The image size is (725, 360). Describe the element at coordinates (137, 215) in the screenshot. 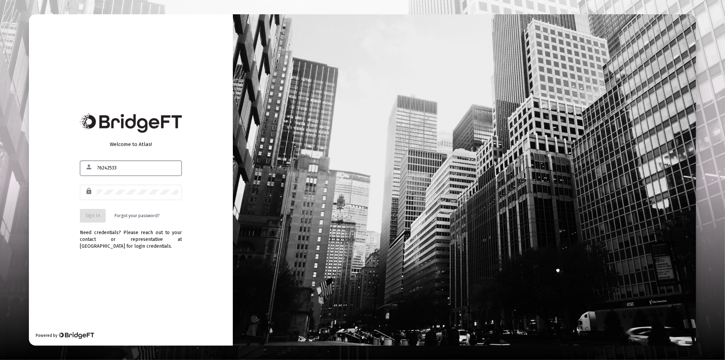

I see `a: Forgot your password?` at that location.